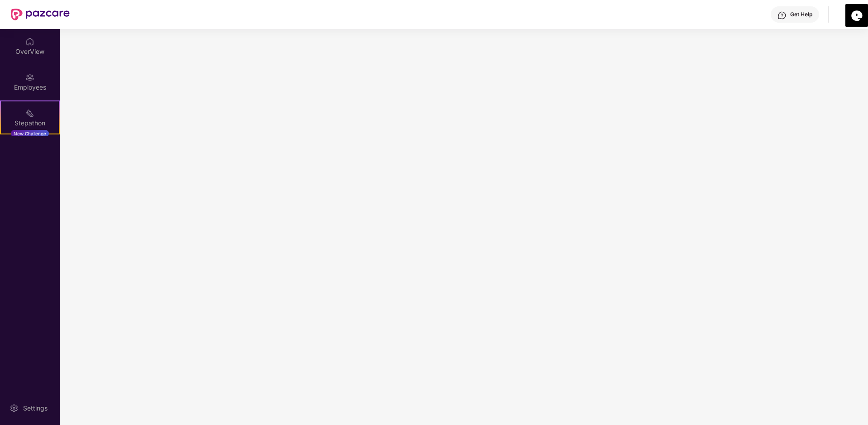 Image resolution: width=868 pixels, height=425 pixels. Describe the element at coordinates (782, 16) in the screenshot. I see `img: svg+xml;base64,PHN2ZyBpZD0iSGVscC0zMngzMiIgeG1sbnM9Imh0dHA6Ly93d3cudzMub3JnLzIwMDAvc3ZnIiB3aWR0aD...` at that location.